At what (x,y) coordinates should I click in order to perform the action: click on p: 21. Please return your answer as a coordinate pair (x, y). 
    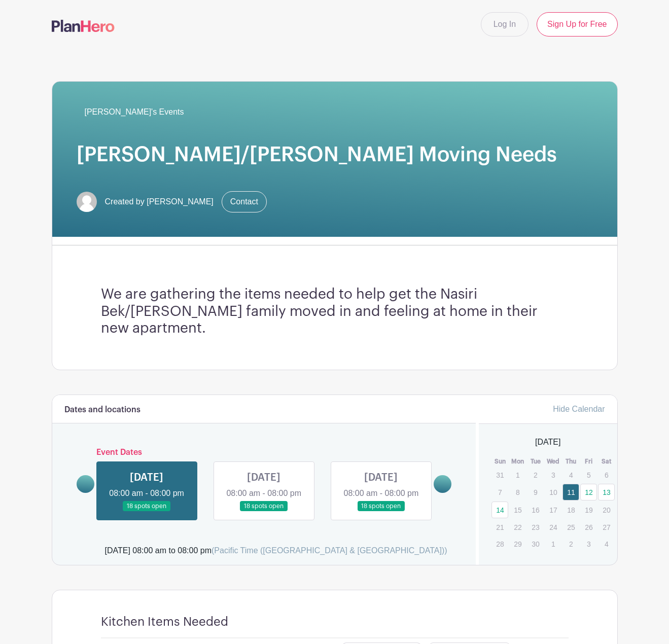
    Looking at the image, I should click on (499, 527).